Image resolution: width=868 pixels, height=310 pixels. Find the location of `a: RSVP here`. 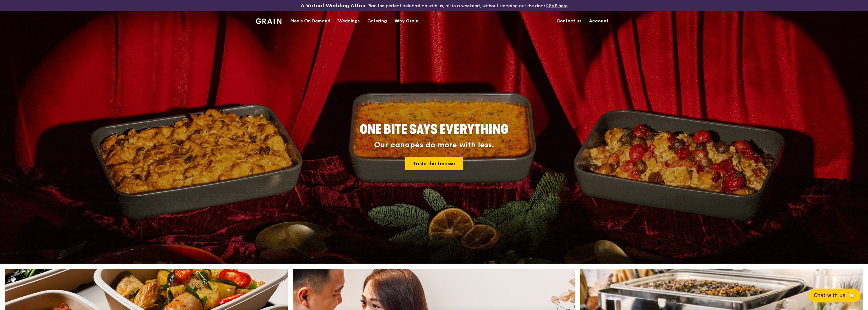

a: RSVP here is located at coordinates (557, 6).